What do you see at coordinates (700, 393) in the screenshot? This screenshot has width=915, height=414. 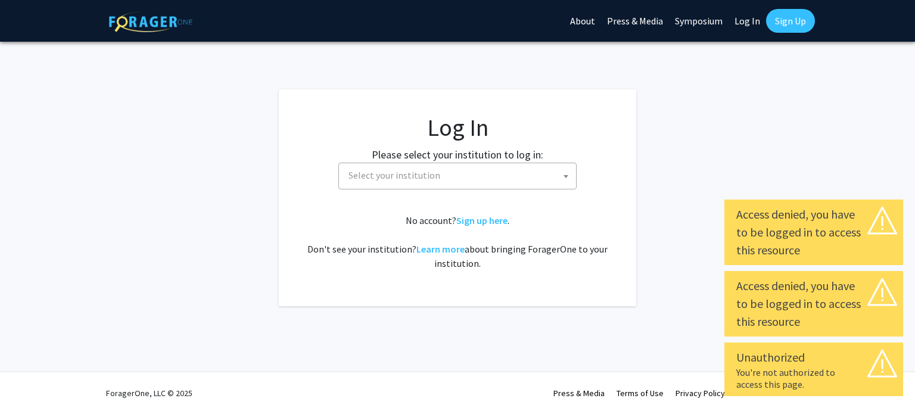 I see `a: Privacy Policy` at bounding box center [700, 393].